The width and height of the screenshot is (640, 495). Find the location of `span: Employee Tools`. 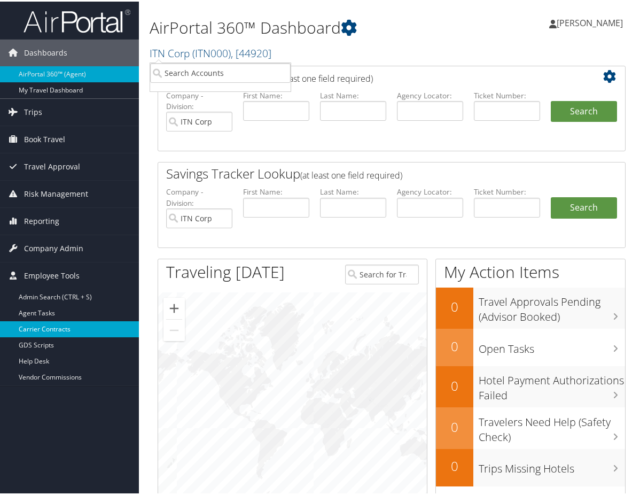

span: Employee Tools is located at coordinates (52, 274).